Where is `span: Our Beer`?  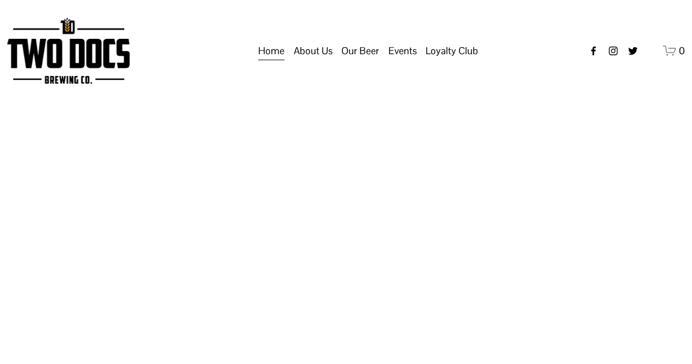 span: Our Beer is located at coordinates (360, 51).